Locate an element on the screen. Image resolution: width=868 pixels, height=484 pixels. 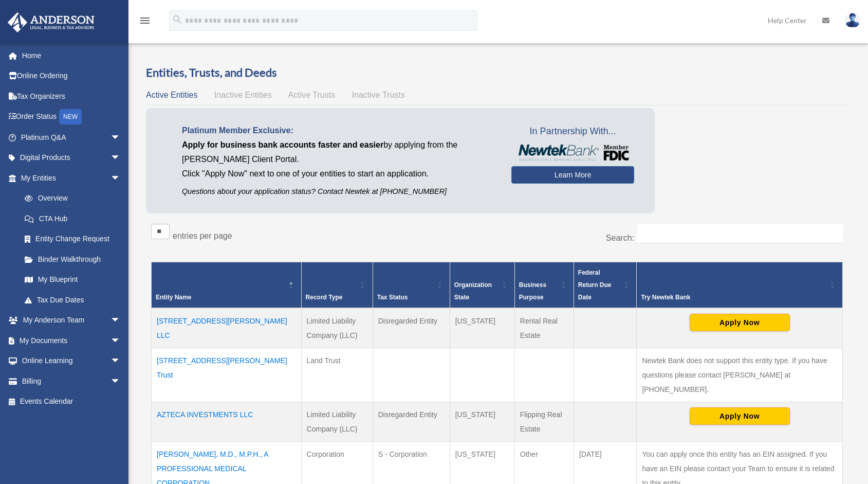
a: Billingarrow_drop_down is located at coordinates (72, 381).